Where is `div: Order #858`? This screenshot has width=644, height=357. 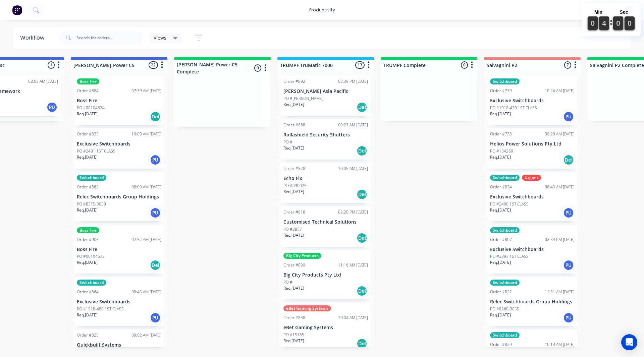
div: Order #858 is located at coordinates (294, 318).